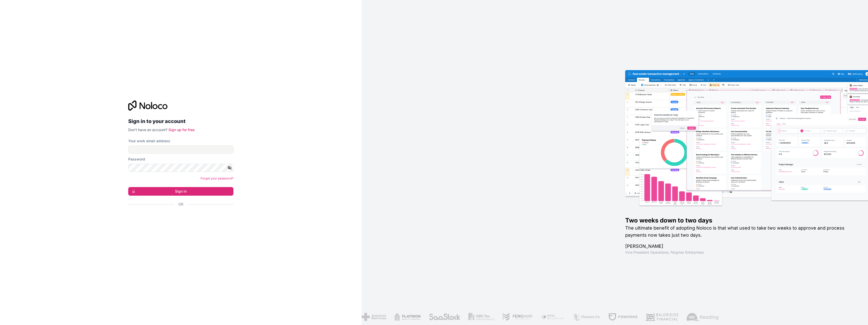  What do you see at coordinates (181, 191) in the screenshot?
I see `button: Sign in` at bounding box center [181, 191].